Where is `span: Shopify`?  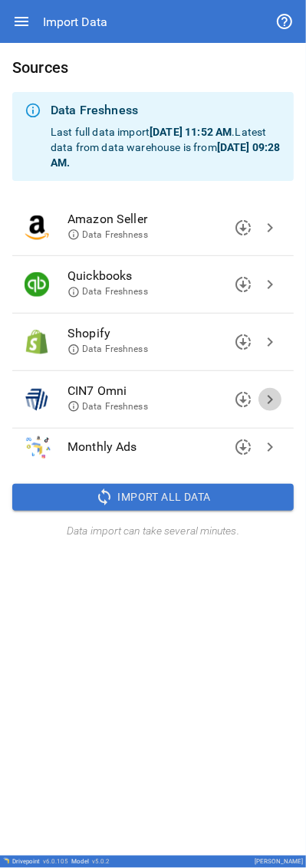
span: Shopify is located at coordinates (162, 334).